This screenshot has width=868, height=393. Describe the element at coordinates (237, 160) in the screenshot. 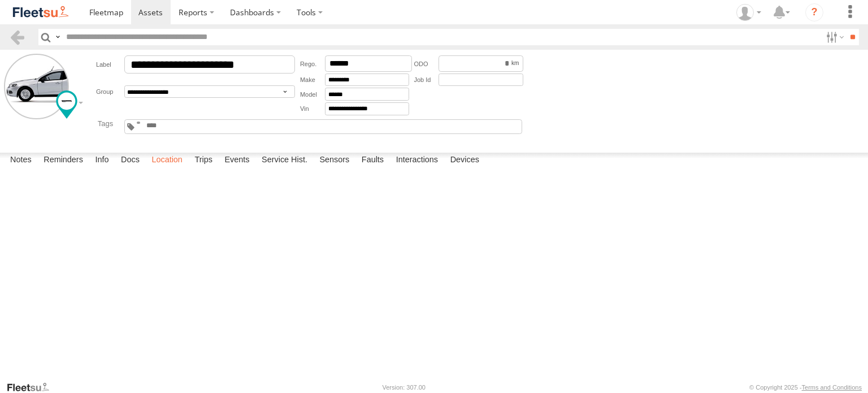

I see `label: Events` at that location.